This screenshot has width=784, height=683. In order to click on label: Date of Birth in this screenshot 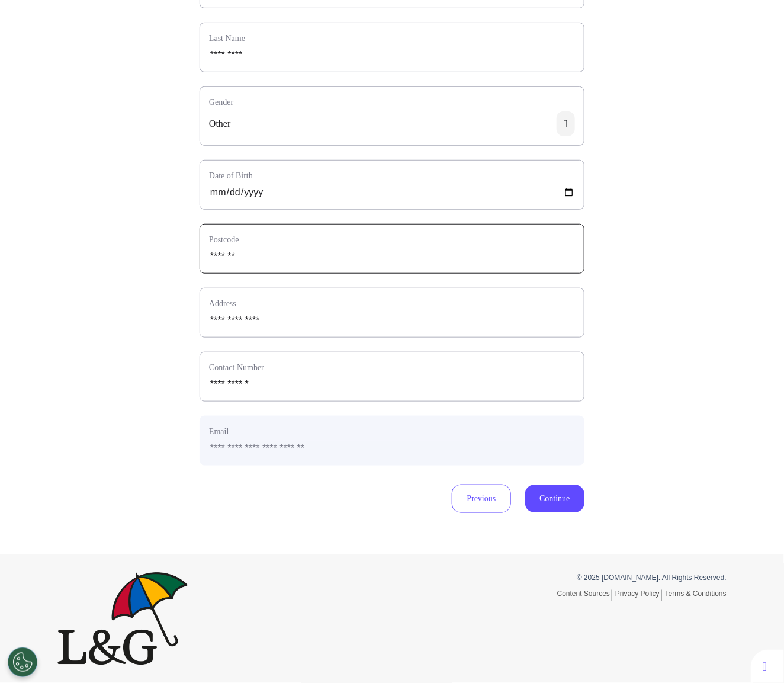, I will do `click(392, 175)`.